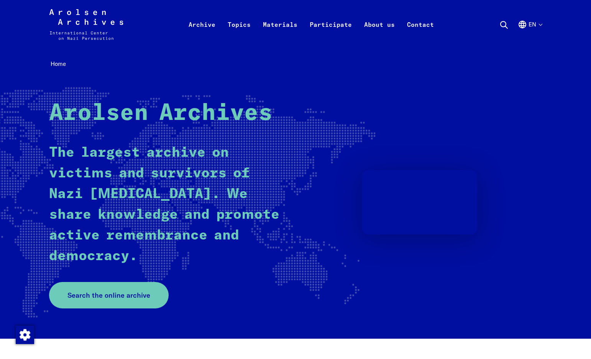 This screenshot has height=359, width=591. Describe the element at coordinates (239, 34) in the screenshot. I see `a: Topics` at that location.